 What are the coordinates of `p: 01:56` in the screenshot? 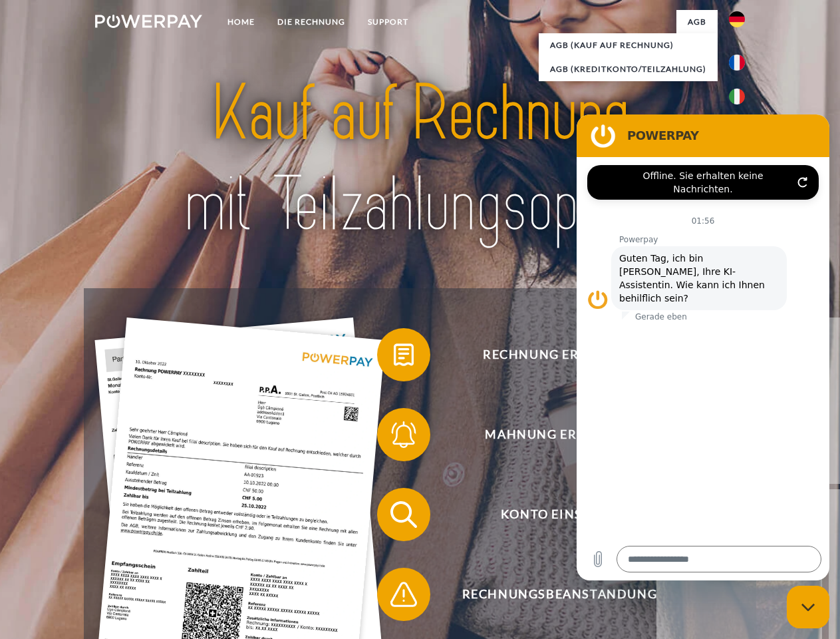 It's located at (127, 106).